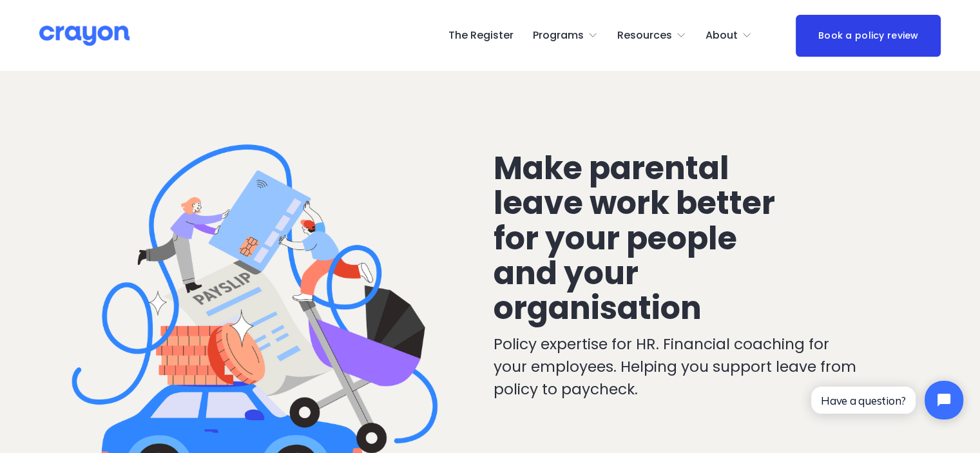 Image resolution: width=980 pixels, height=453 pixels. What do you see at coordinates (63, 30) in the screenshot?
I see `span: Have a question?` at bounding box center [63, 30].